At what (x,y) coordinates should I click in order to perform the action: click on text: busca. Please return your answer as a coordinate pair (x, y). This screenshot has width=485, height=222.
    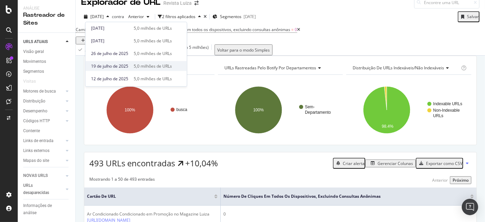
    Looking at the image, I should click on (182, 110).